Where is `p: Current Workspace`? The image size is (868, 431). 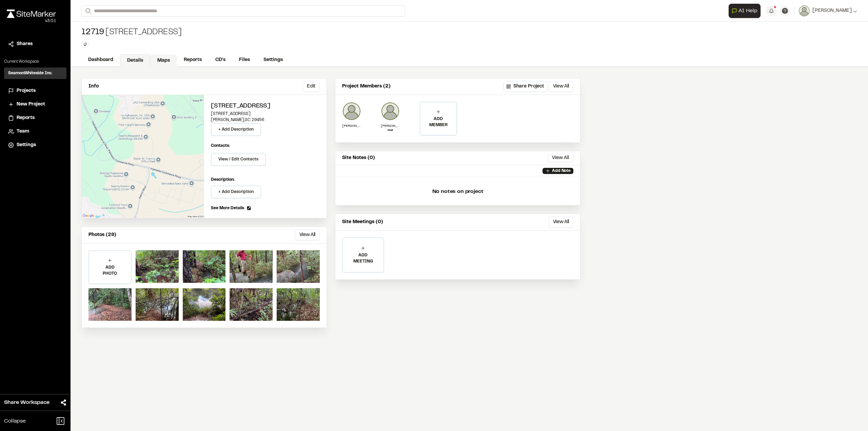 p: Current Workspace is located at coordinates (35, 61).